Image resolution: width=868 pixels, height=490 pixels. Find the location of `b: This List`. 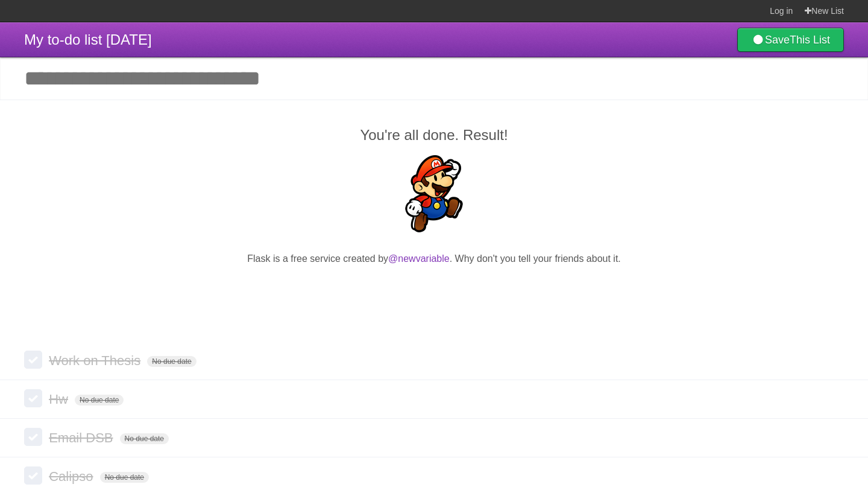

b: This List is located at coordinates (810, 40).